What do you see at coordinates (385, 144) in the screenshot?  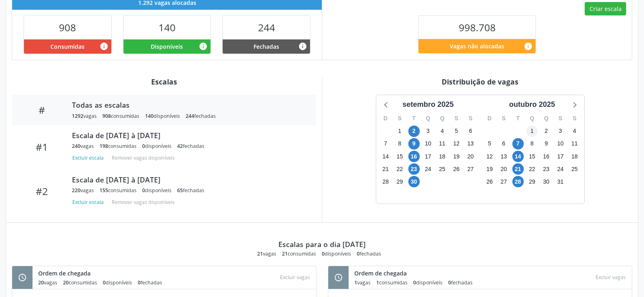 I see `span: domingo, 7 de setembro de 2025` at bounding box center [385, 144].